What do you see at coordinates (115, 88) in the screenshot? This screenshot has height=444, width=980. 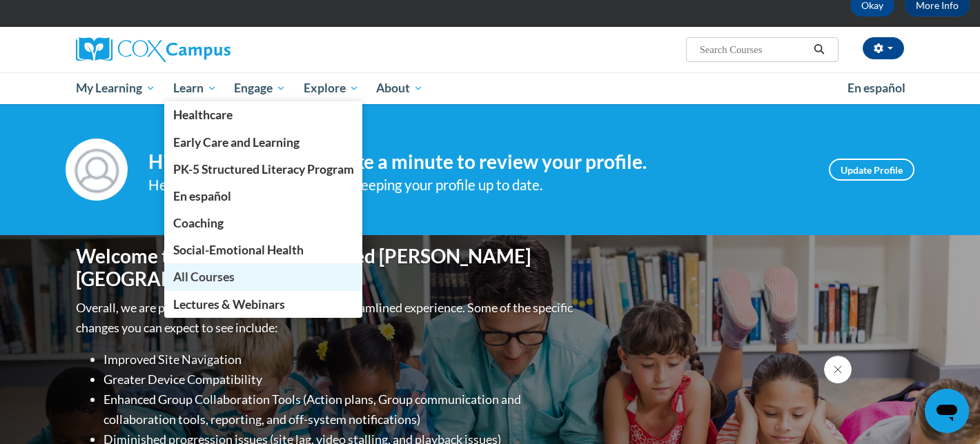 I see `span: My Learning` at bounding box center [115, 88].